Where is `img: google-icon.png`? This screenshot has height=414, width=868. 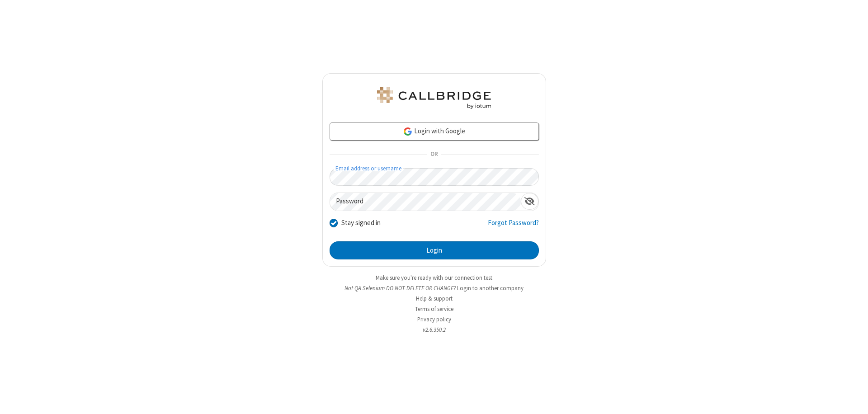
img: google-icon.png is located at coordinates (408, 132).